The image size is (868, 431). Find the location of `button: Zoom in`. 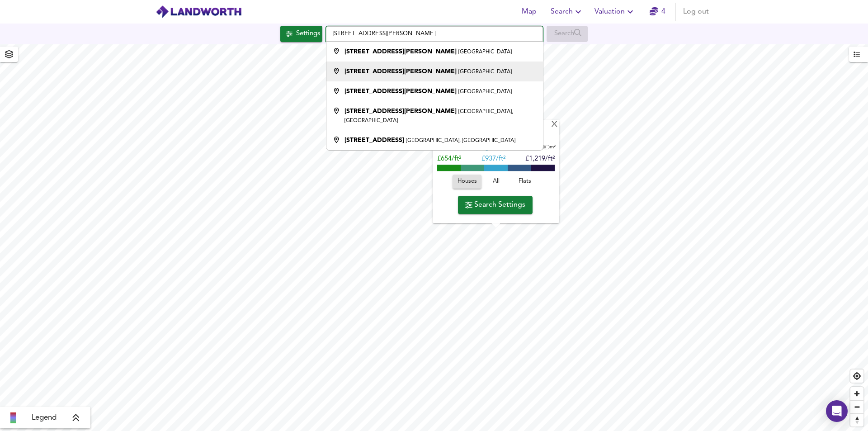

button: Zoom in is located at coordinates (857, 393).